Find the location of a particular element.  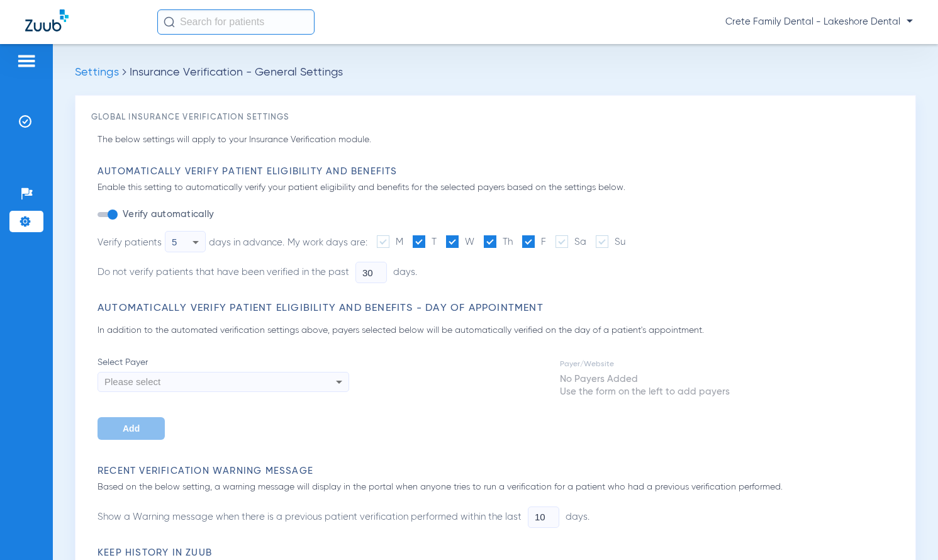

span: 5 is located at coordinates (175, 241).